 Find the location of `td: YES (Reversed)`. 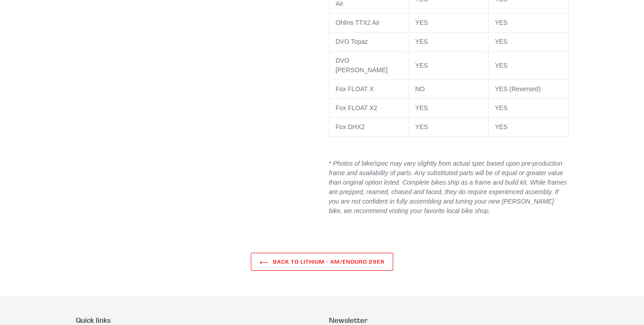

td: YES (Reversed) is located at coordinates (528, 90).